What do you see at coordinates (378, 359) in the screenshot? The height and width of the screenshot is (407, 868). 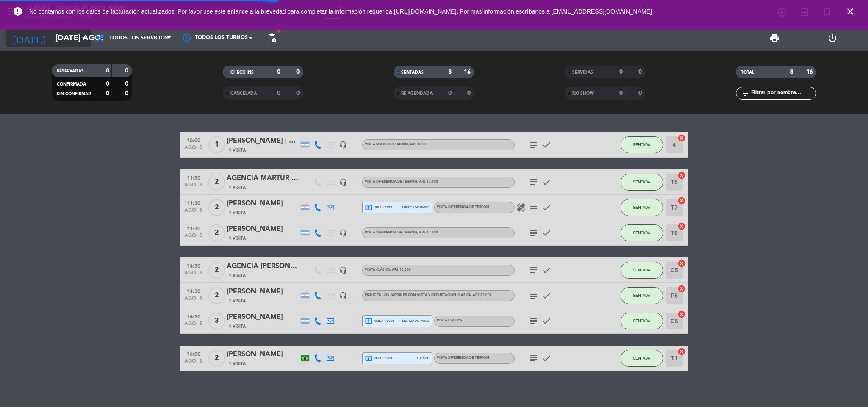 I see `span: visa * 5220` at bounding box center [378, 359].